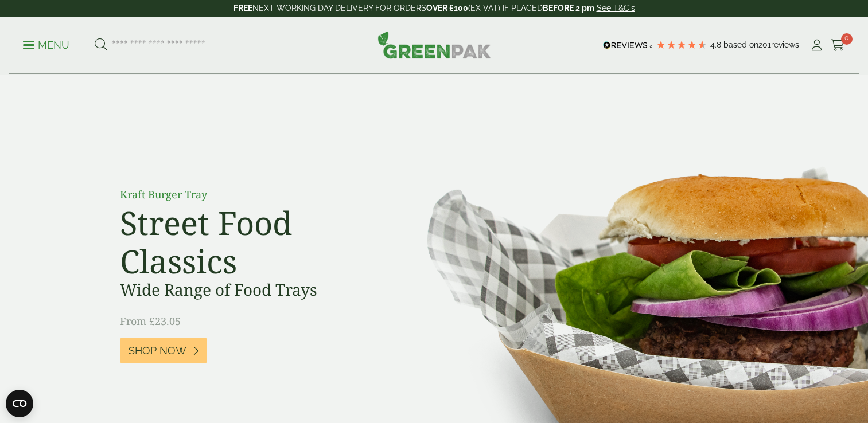  Describe the element at coordinates (157, 351) in the screenshot. I see `span: Shop Now` at that location.